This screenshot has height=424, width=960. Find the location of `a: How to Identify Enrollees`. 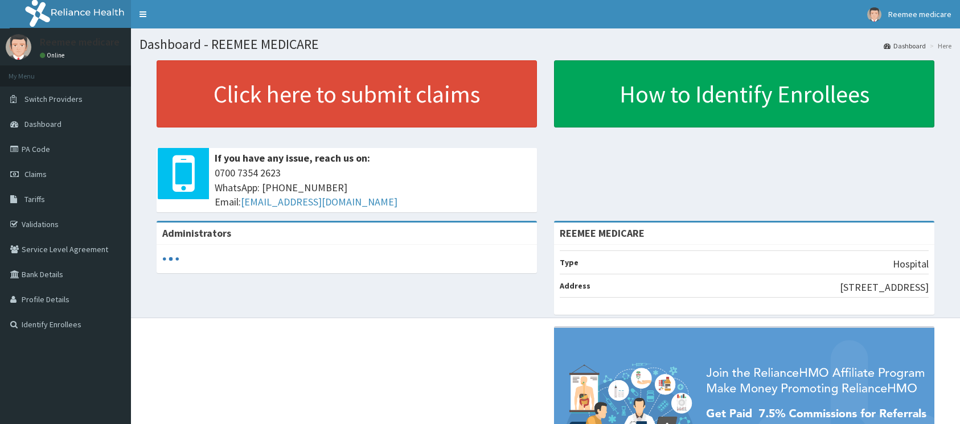

a: How to Identify Enrollees is located at coordinates (744, 94).